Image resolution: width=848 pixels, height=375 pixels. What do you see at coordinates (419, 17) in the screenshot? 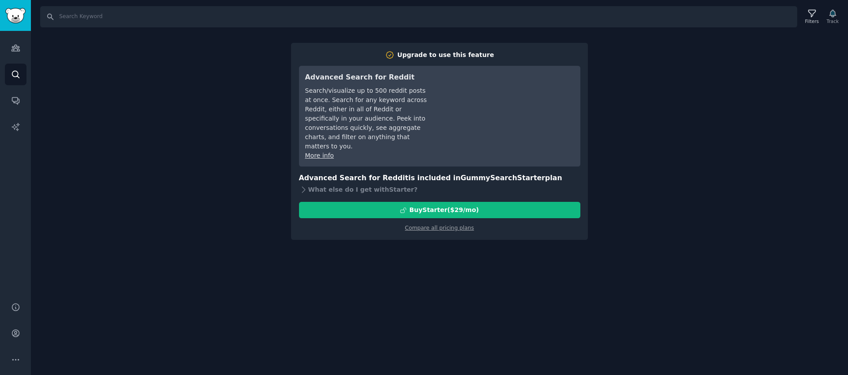
I see `input: Search Keyword` at bounding box center [419, 17].